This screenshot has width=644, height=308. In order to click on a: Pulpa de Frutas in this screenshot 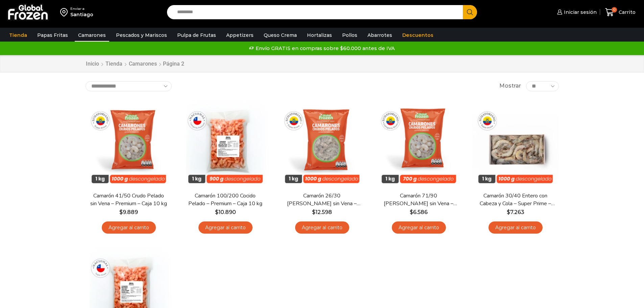, I will do `click(196, 35)`.